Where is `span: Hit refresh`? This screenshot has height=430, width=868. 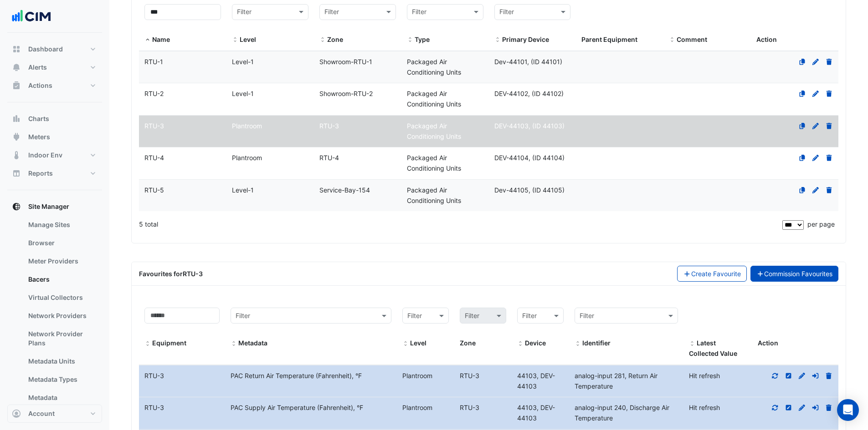 span: Hit refresh is located at coordinates (704, 376).